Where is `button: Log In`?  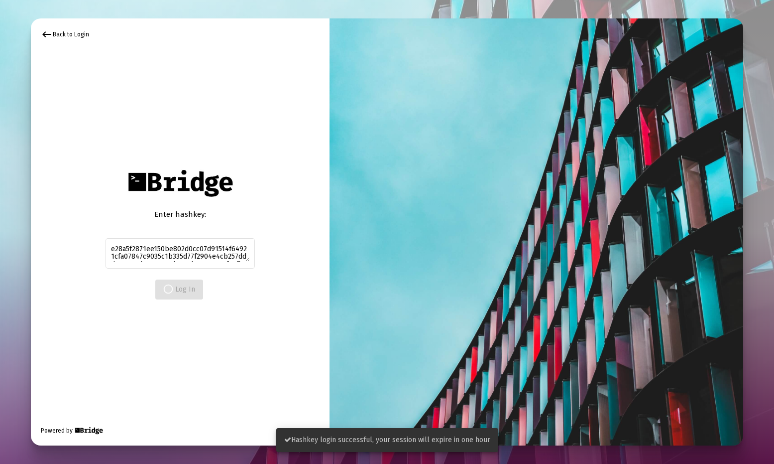 button: Log In is located at coordinates (179, 289).